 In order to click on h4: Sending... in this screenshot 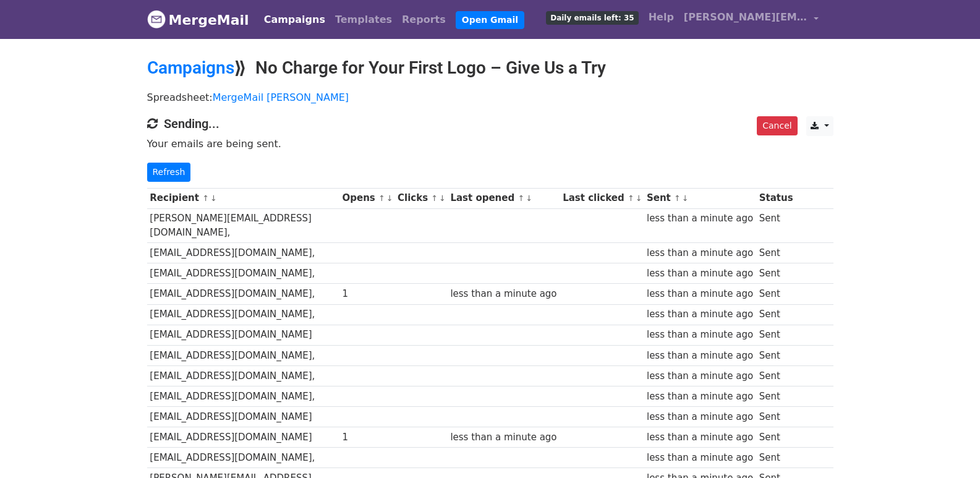, I will do `click(490, 124)`.